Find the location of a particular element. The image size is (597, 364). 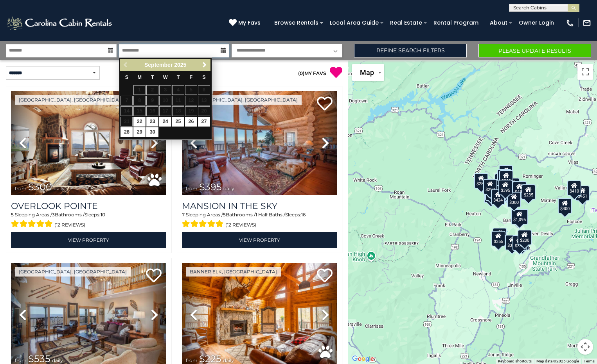

div: $285 is located at coordinates (481, 181).